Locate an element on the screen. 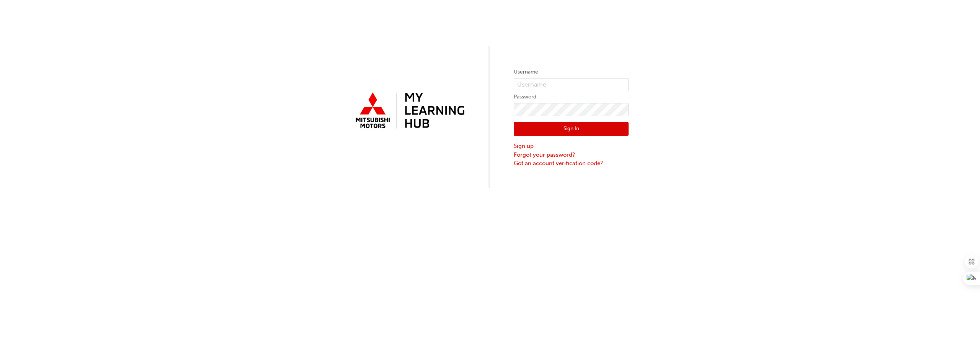  label: Username is located at coordinates (571, 72).